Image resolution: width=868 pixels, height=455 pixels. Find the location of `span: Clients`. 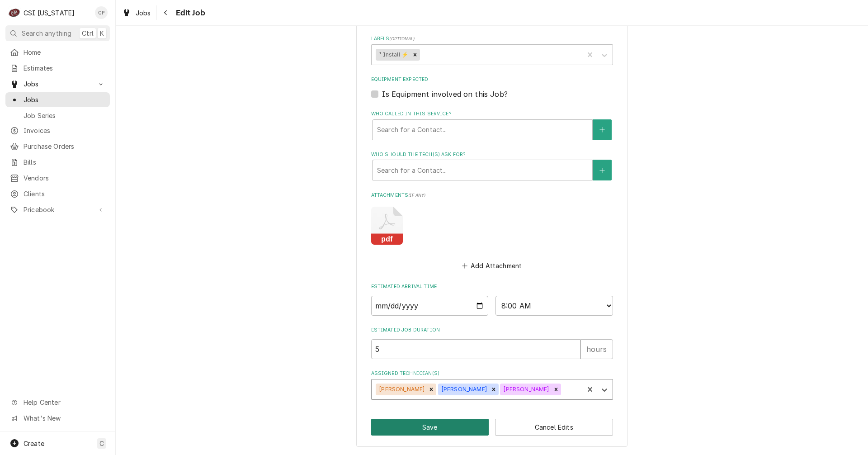

span: Clients is located at coordinates (64, 193).